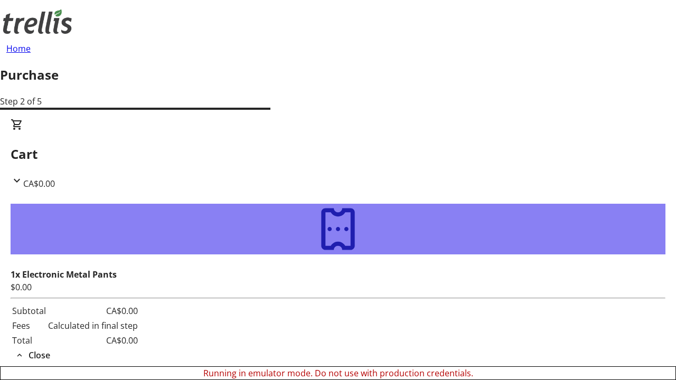 The height and width of the screenshot is (380, 676). What do you see at coordinates (29, 311) in the screenshot?
I see `td: Subtotal` at bounding box center [29, 311].